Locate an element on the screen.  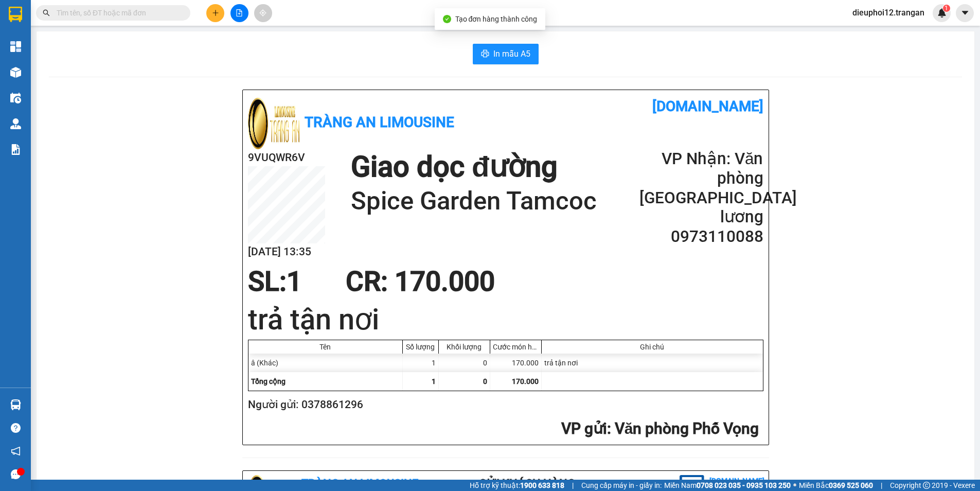
div: Khối lượng is located at coordinates (464, 347).